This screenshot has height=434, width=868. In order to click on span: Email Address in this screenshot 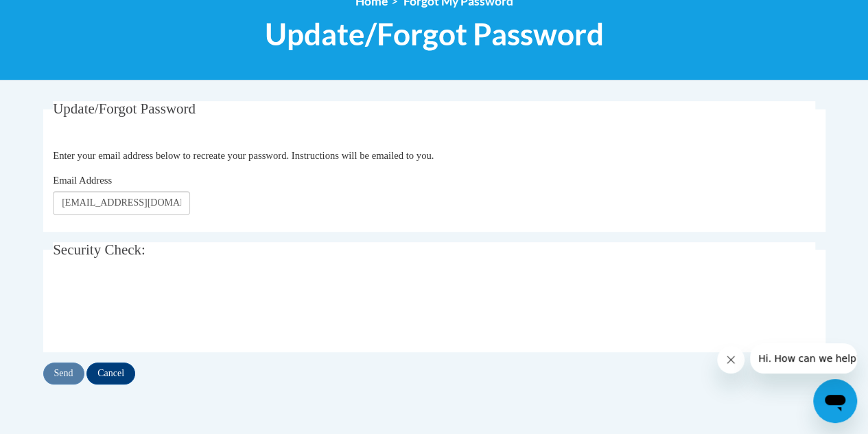, I will do `click(82, 180)`.